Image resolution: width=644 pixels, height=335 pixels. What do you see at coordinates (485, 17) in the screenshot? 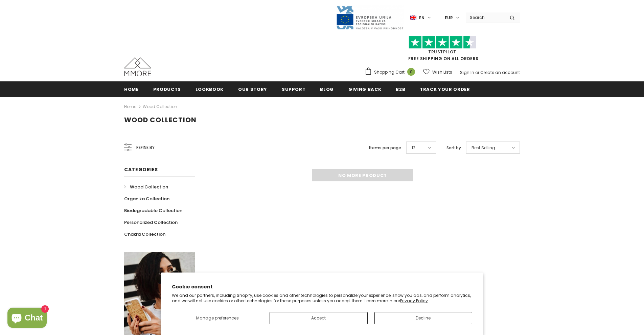
I see `input: Search Site` at bounding box center [485, 17].